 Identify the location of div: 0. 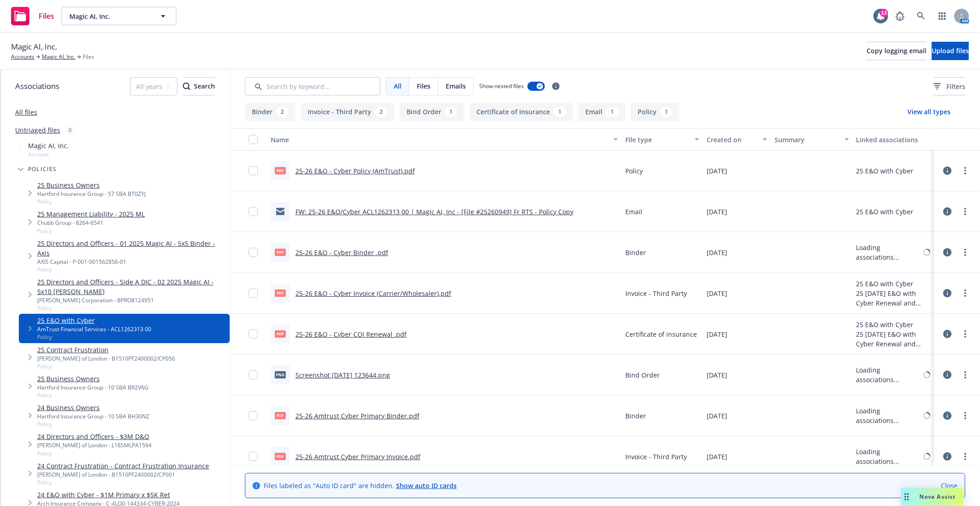
(70, 130).